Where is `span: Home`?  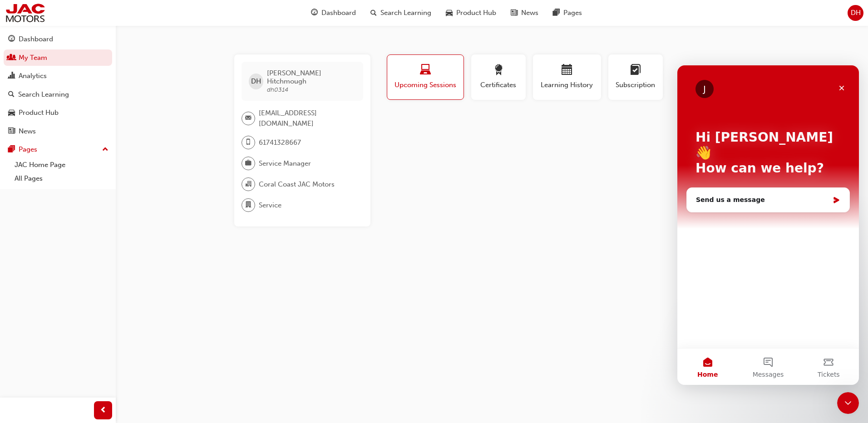
span: Home is located at coordinates (30, 309).